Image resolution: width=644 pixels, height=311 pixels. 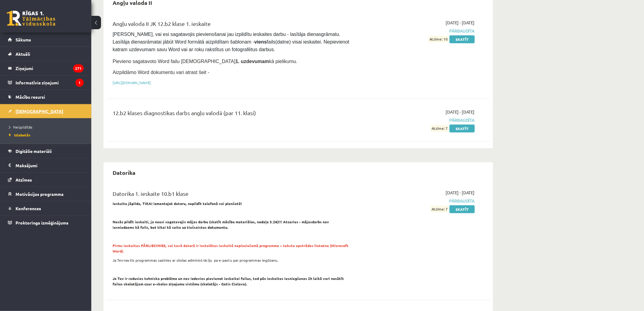 I want to click on i: 1, so click(x=80, y=83).